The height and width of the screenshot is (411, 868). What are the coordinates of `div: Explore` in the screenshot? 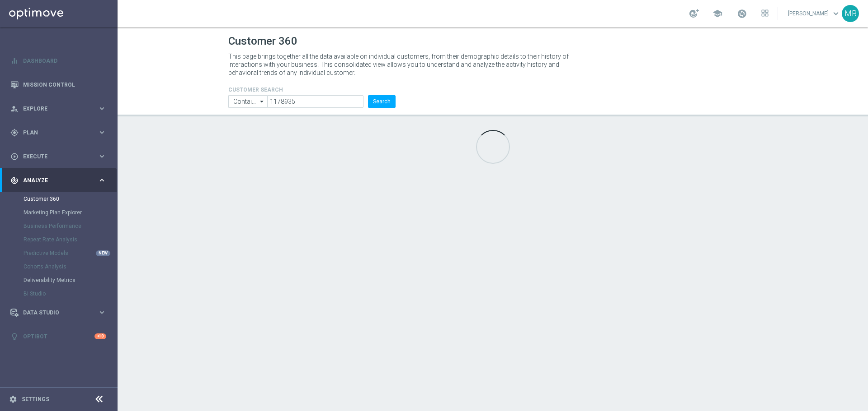 It's located at (54, 109).